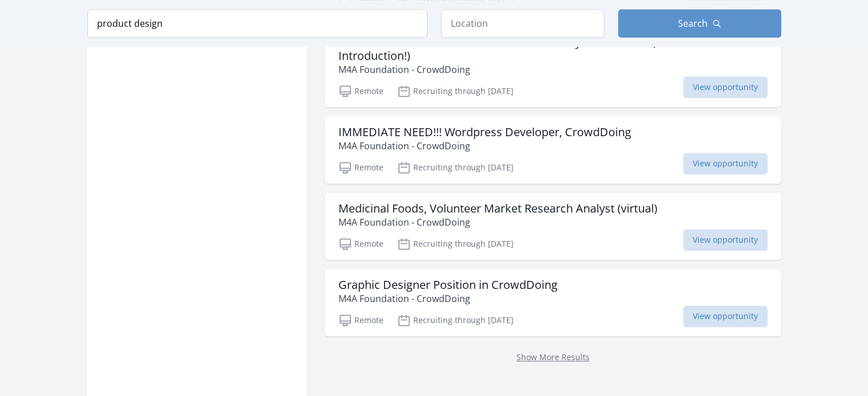 This screenshot has width=868, height=396. What do you see at coordinates (699, 23) in the screenshot?
I see `button: Search` at bounding box center [699, 23].